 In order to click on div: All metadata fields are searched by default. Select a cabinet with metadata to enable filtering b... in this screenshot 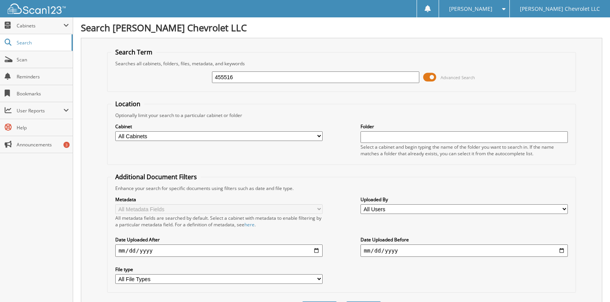, I will do `click(219, 222)`.